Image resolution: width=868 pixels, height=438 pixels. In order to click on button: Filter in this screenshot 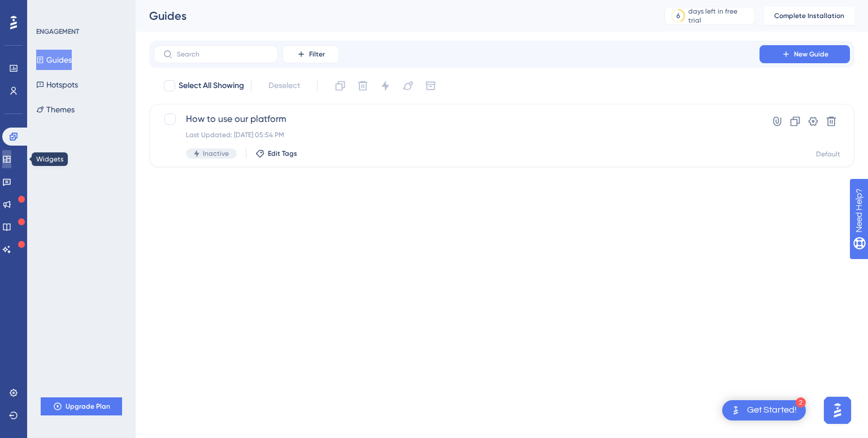, I will do `click(311, 54)`.